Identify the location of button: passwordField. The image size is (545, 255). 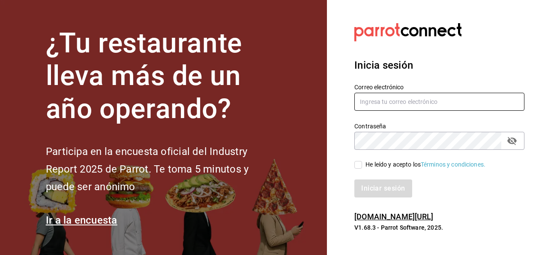
(512, 141).